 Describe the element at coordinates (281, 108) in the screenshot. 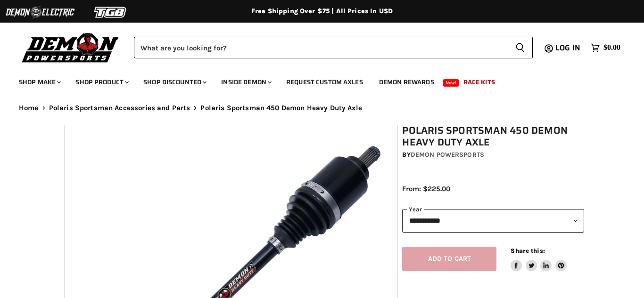

I see `span: Polaris Sportsman 450 Demon Heavy Duty Axle` at that location.